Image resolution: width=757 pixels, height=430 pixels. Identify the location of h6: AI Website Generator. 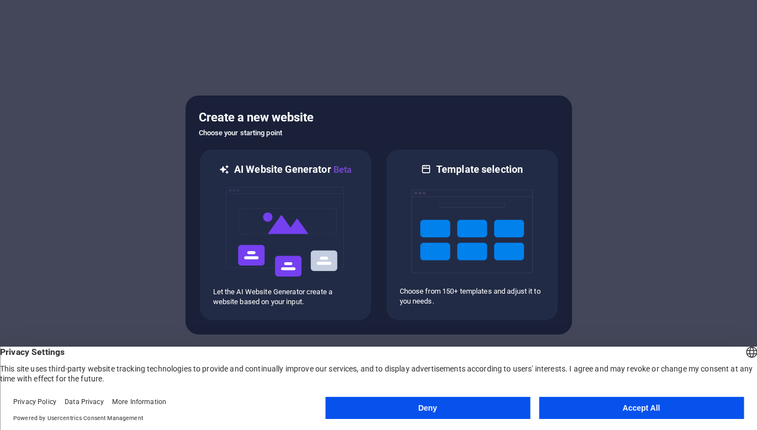
(293, 170).